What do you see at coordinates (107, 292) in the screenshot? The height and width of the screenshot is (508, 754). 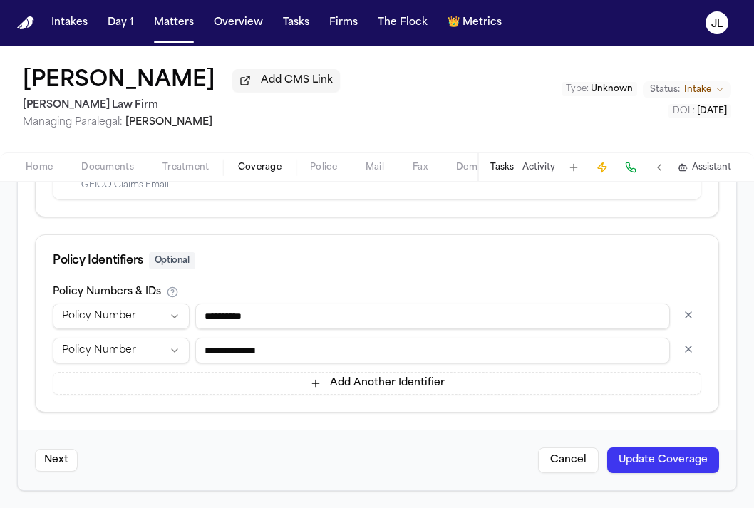 I see `label: Policy Numbers & IDs` at bounding box center [107, 292].